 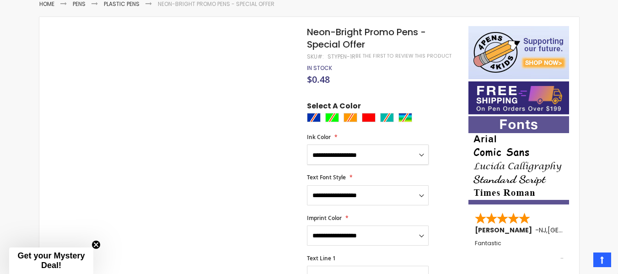 What do you see at coordinates (520, 250) in the screenshot?
I see `div: Fantastic` at bounding box center [520, 250].